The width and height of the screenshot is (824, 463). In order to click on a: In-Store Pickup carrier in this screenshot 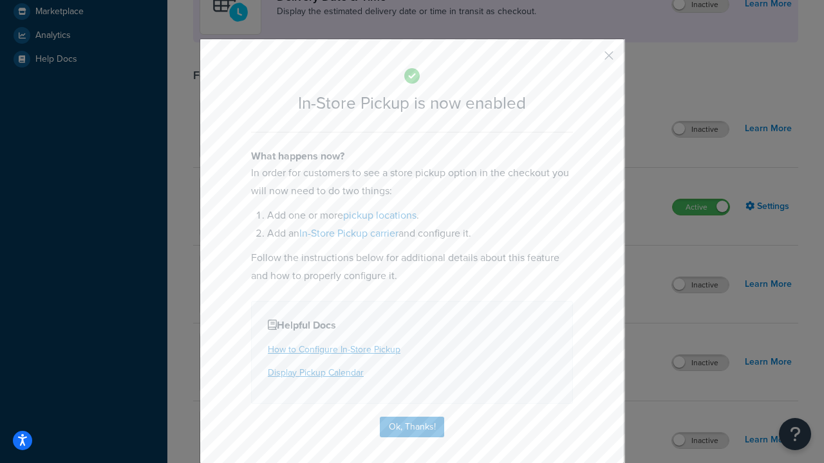, I will do `click(349, 233)`.